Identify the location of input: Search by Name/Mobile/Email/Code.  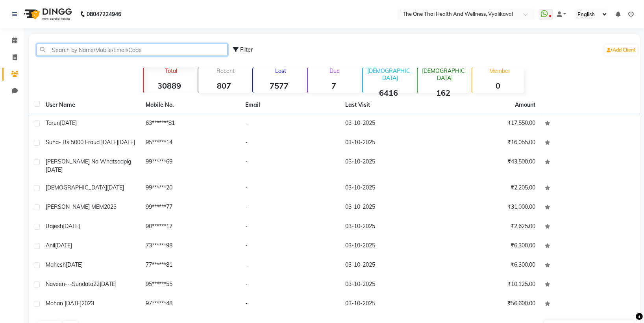
(132, 50).